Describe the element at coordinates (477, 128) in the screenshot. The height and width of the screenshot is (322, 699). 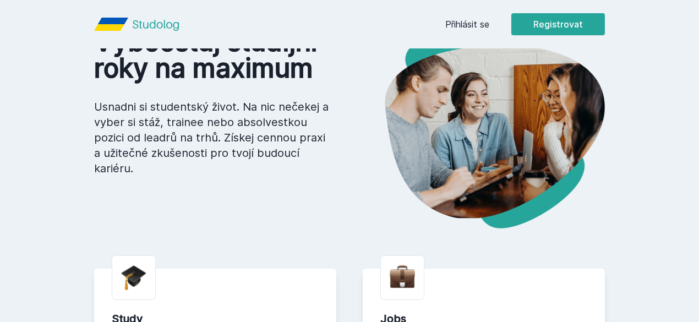
I see `img: hero.png` at that location.